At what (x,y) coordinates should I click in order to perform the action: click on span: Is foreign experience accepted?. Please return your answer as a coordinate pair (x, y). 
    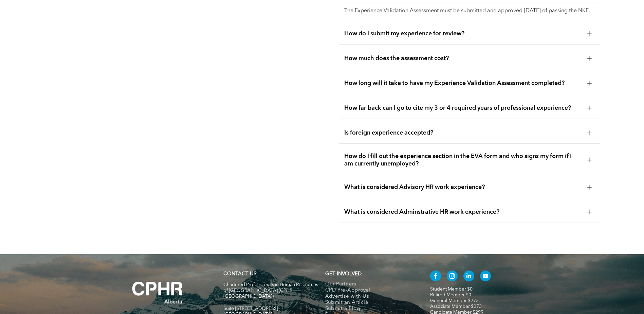
    Looking at the image, I should click on (463, 133).